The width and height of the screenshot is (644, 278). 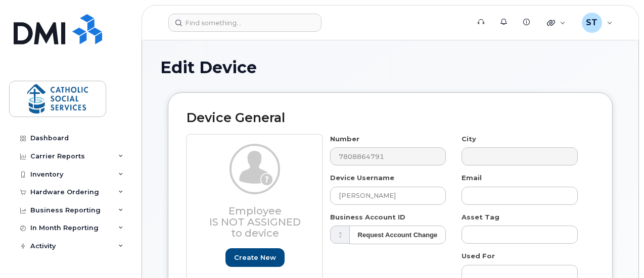 I want to click on label: Business Account ID, so click(x=367, y=217).